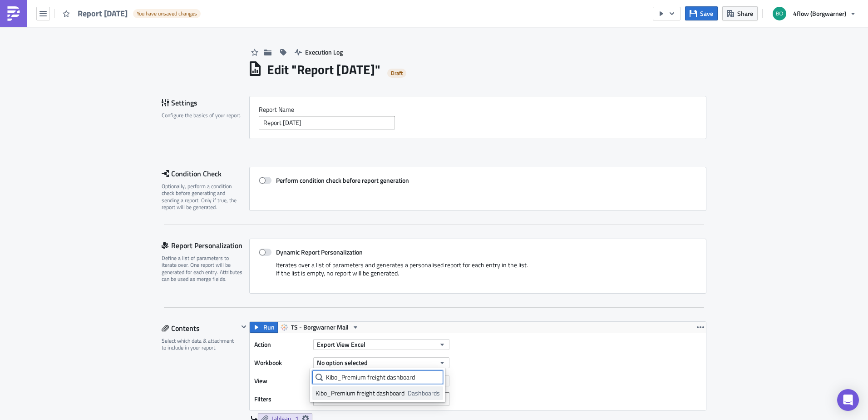 This screenshot has height=420, width=868. What do you see at coordinates (281, 380) in the screenshot?
I see `label: View` at bounding box center [281, 380].